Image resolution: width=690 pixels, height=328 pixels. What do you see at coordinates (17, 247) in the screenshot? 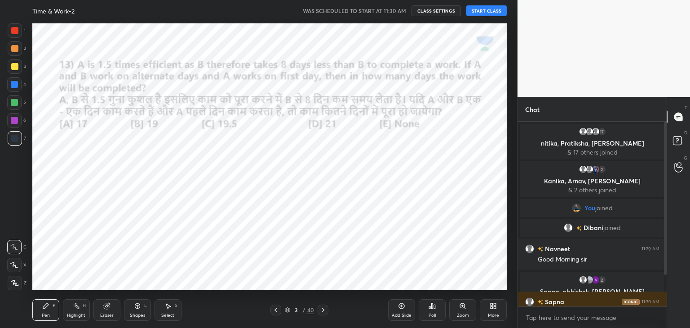
I see `div: C` at bounding box center [17, 247].